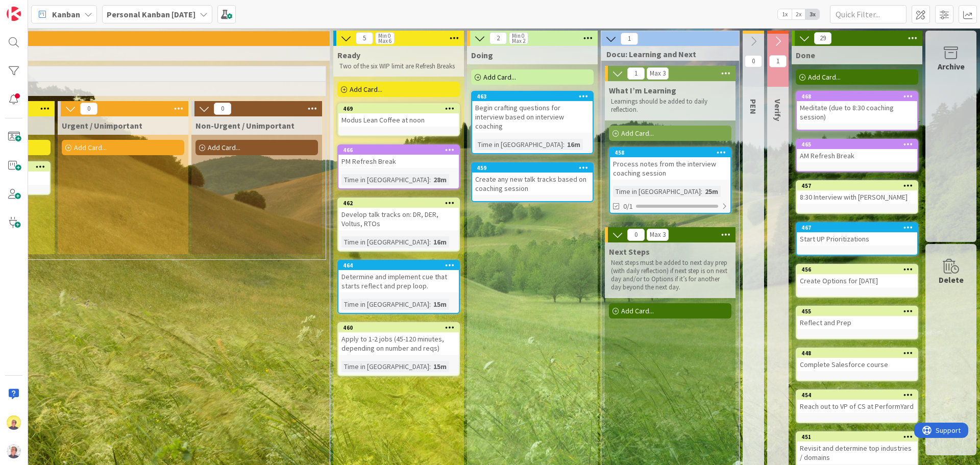 The height and width of the screenshot is (465, 980). I want to click on div: Max 2, so click(518, 41).